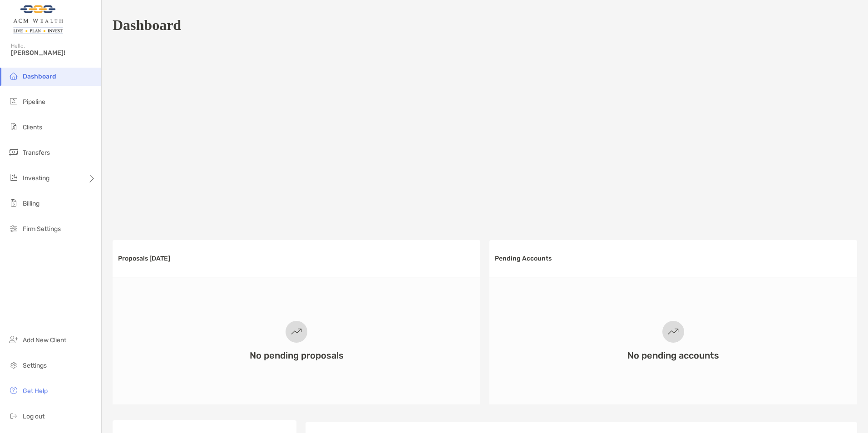 The height and width of the screenshot is (433, 868). I want to click on img: settings icon, so click(13, 365).